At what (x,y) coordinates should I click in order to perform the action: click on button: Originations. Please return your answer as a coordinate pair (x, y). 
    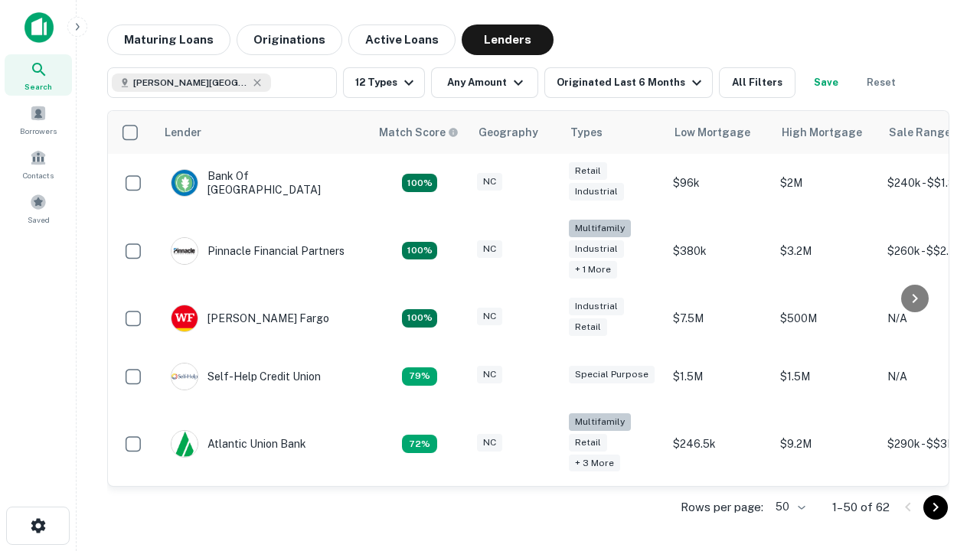
    Looking at the image, I should click on (289, 40).